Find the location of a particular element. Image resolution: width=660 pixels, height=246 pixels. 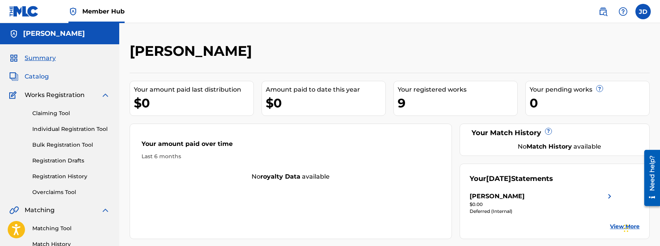

div: Last 6 months is located at coordinates (291, 156).